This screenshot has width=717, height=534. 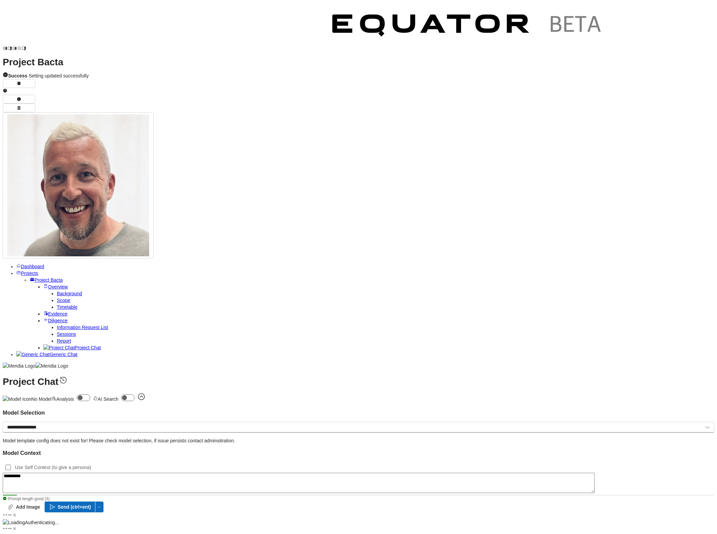 I want to click on svg: AI Search, so click(x=95, y=398).